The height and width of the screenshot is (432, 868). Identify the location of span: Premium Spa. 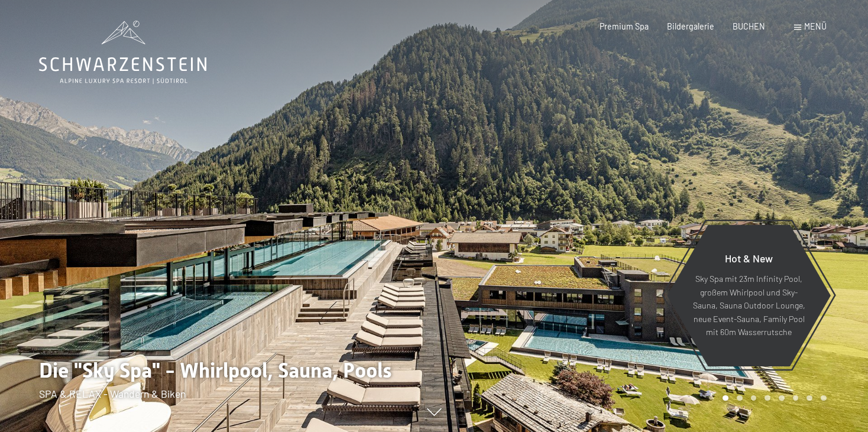
(624, 26).